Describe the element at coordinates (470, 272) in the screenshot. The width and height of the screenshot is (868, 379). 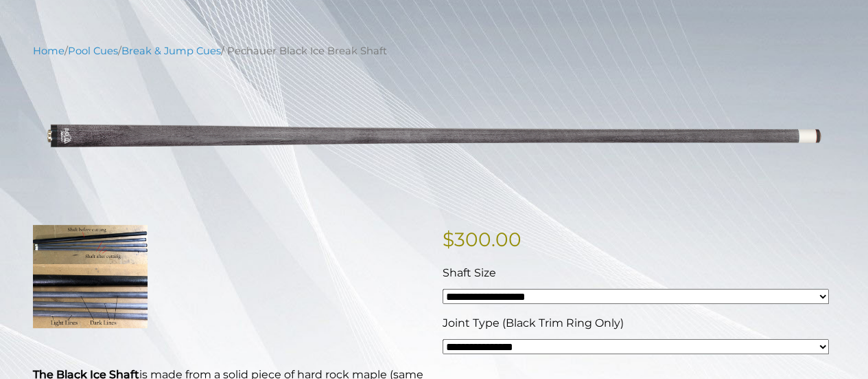
I see `span: Shaft Size` at that location.